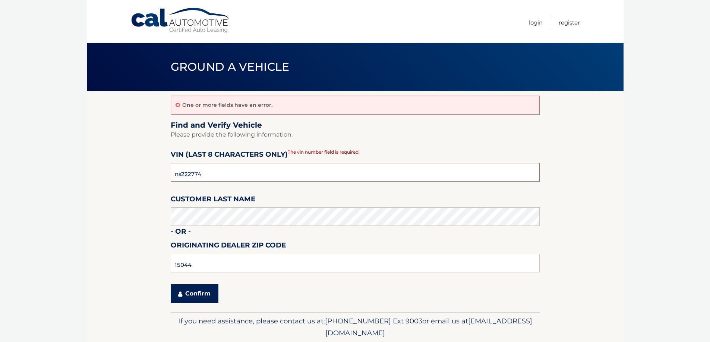 The width and height of the screenshot is (710, 342). I want to click on a: Register, so click(569, 22).